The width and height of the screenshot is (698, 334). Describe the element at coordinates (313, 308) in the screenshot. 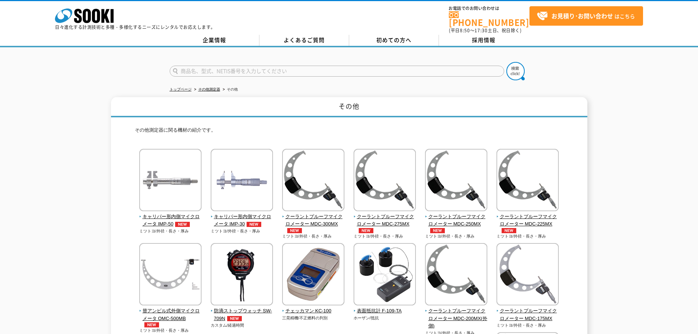

I see `a: チェッカマン KC-100` at that location.